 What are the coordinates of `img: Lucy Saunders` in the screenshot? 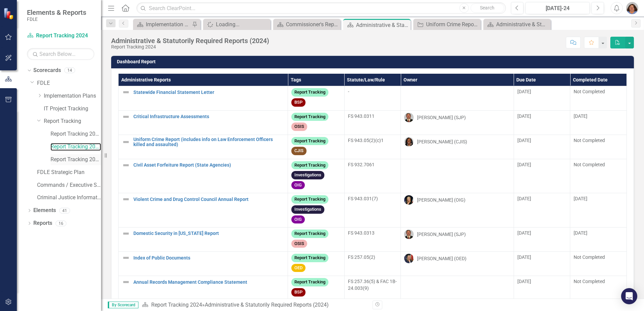 It's located at (409, 141).